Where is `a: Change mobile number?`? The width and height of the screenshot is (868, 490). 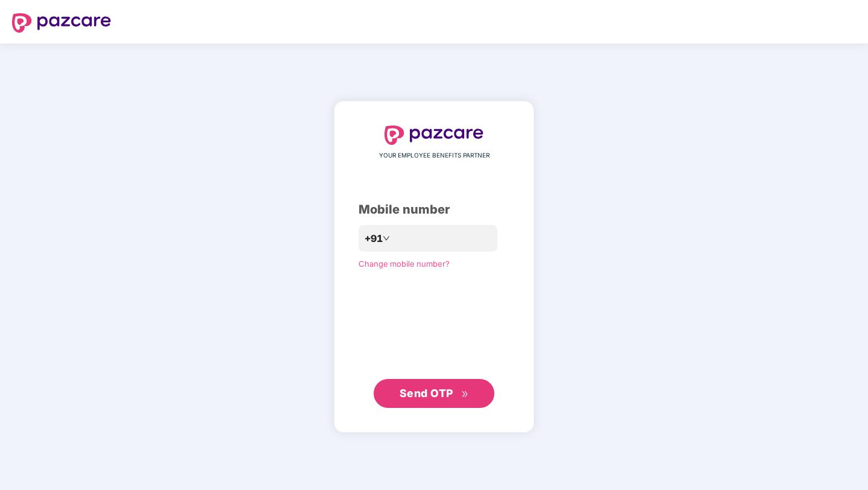
a: Change mobile number? is located at coordinates (404, 264).